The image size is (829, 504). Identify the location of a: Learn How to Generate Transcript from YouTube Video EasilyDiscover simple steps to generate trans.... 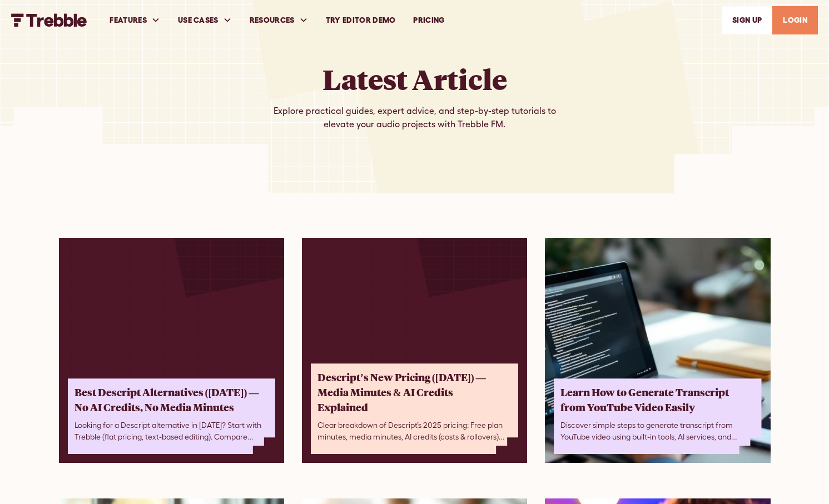
(657, 350).